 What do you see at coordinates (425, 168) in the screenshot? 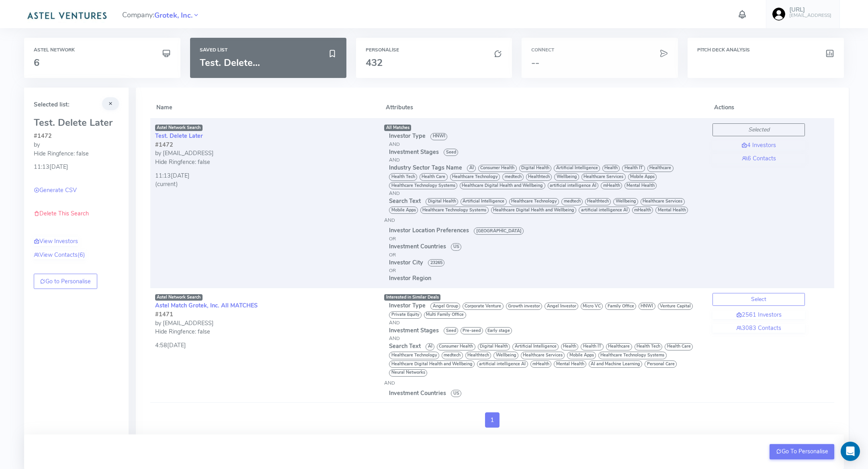
I see `span: Industry Sector Tags Name` at bounding box center [425, 168].